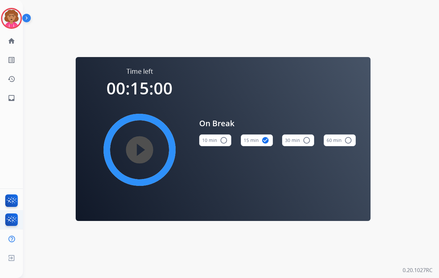 The height and width of the screenshot is (278, 439). I want to click on mat-icon: check_circle, so click(265, 140).